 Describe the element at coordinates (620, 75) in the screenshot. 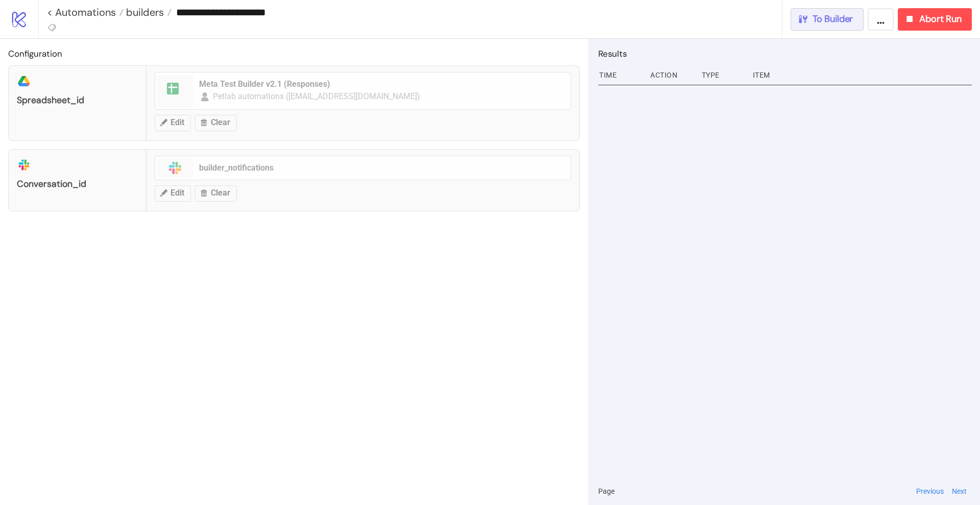

I see `div: Time` at that location.